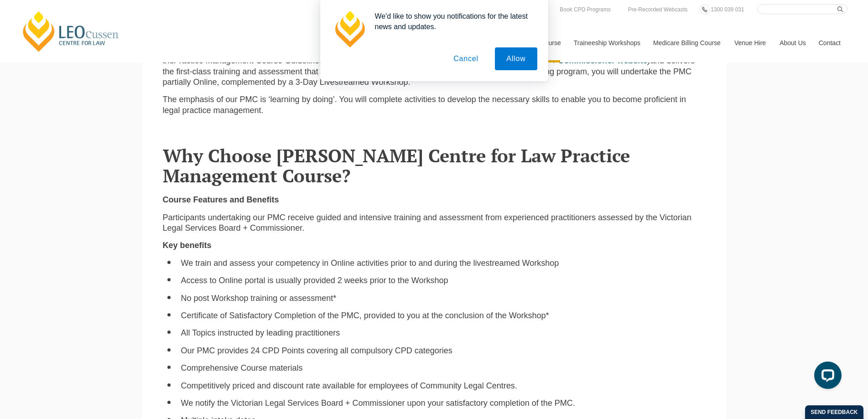 This screenshot has width=868, height=419. I want to click on p: Participants undertaking our PMC receive guided and intensive training and assessment from experi..., so click(434, 223).